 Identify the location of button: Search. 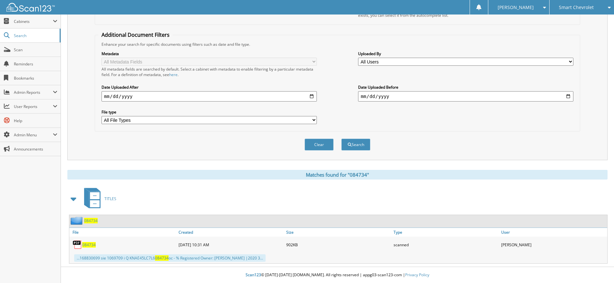
(356, 144).